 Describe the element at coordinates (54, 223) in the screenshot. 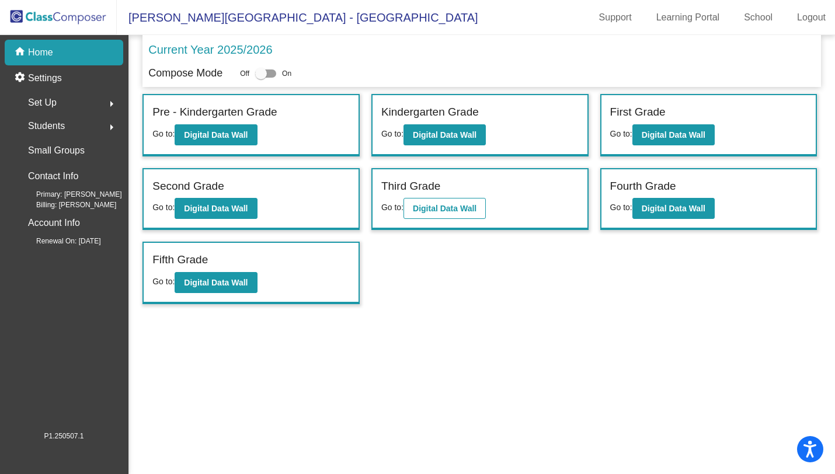

I see `p: Account Info` at that location.